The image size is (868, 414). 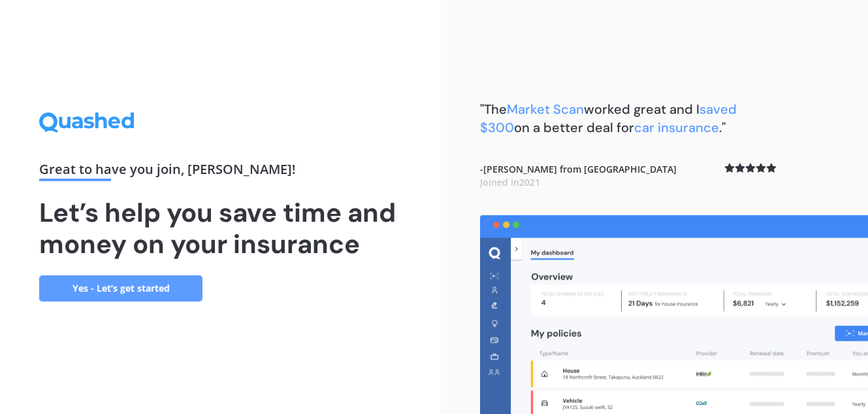 I want to click on span: Joined in 2021, so click(x=510, y=182).